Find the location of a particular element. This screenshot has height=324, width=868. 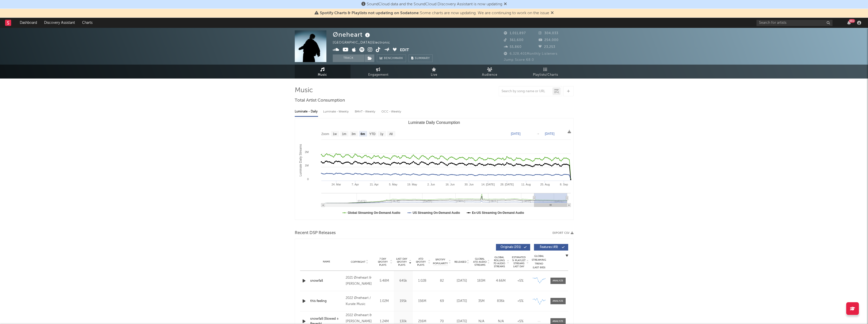

span: Spotify Charts & Playlists not updating on Sodatone is located at coordinates (369, 13).